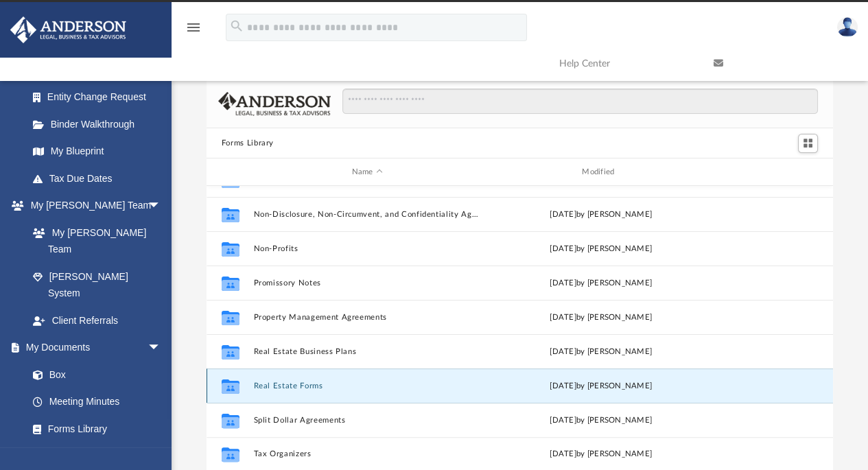 The image size is (868, 470). Describe the element at coordinates (367, 172) in the screenshot. I see `div: Name` at that location.